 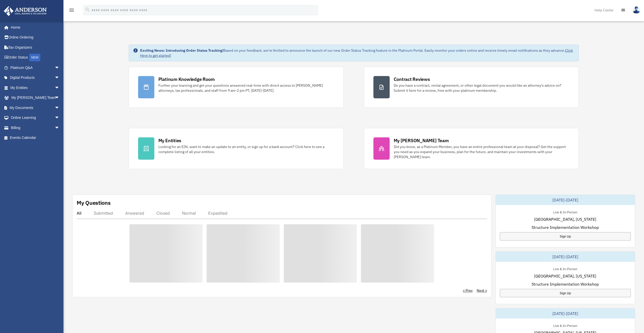 What do you see at coordinates (35, 108) in the screenshot?
I see `a: My Documentsarrow_drop_down` at bounding box center [35, 108].